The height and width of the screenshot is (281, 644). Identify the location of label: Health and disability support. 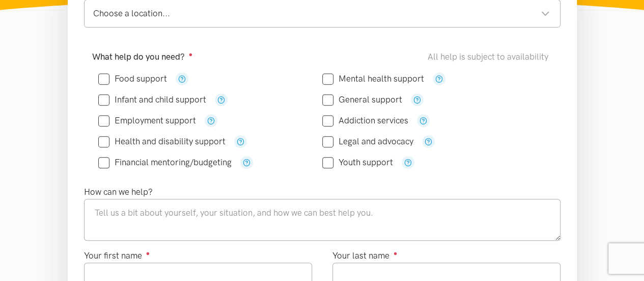
(162, 141).